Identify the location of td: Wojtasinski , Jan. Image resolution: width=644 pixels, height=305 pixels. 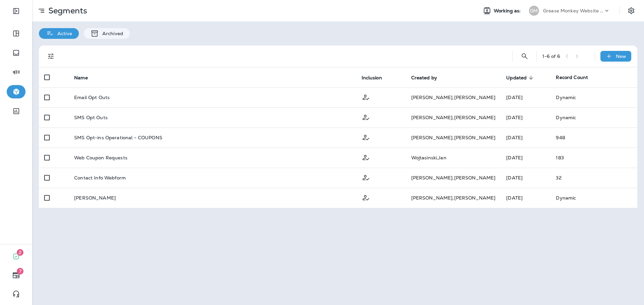
(453, 158).